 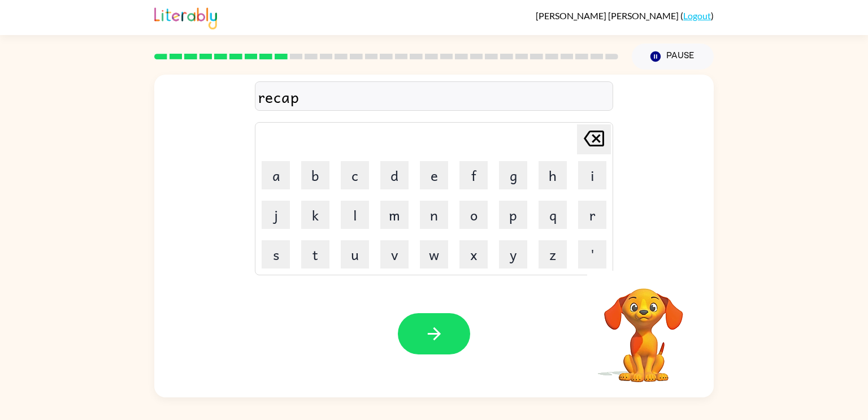 What do you see at coordinates (553, 215) in the screenshot?
I see `button: q` at bounding box center [553, 215].